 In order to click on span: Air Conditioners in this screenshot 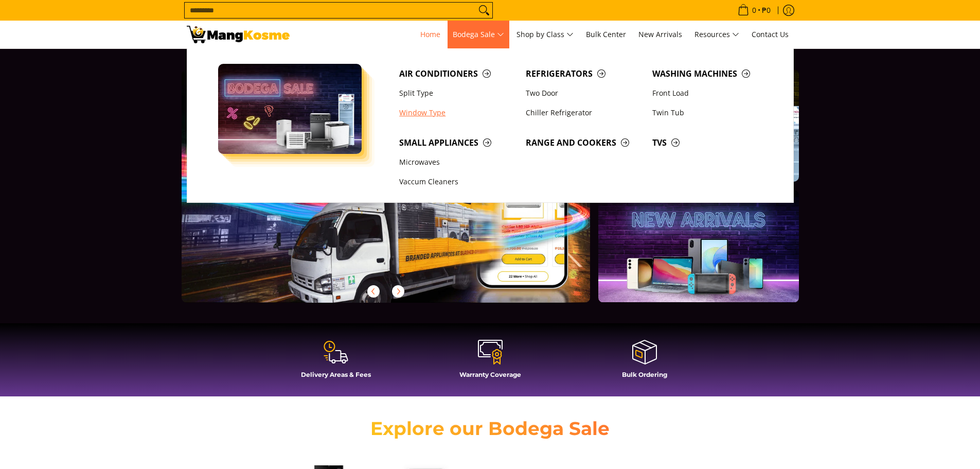, I will do `click(457, 73)`.